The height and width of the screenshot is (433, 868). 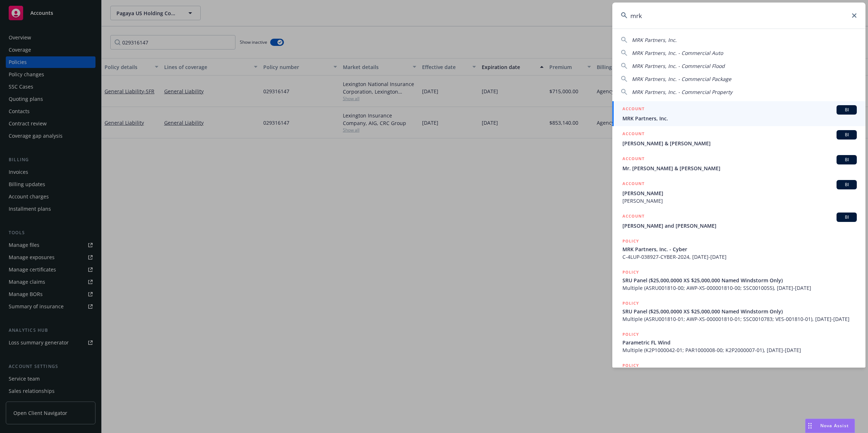 I want to click on input: Search..., so click(x=739, y=16).